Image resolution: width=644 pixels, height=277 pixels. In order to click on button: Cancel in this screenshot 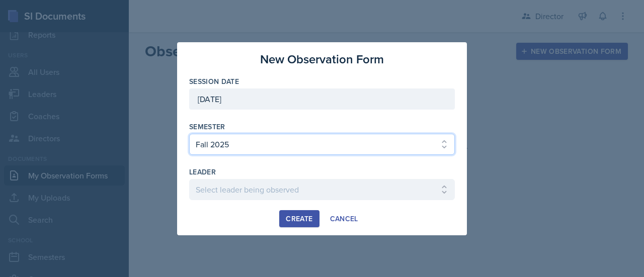, I will do `click(344, 218)`.